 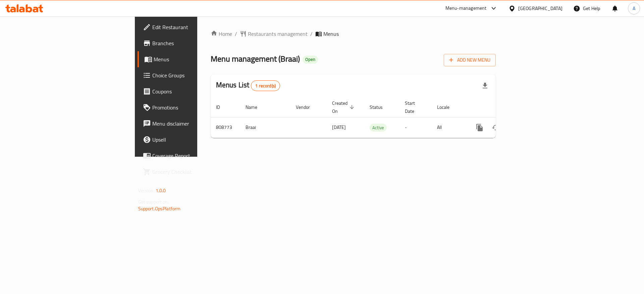 What do you see at coordinates (353, 34) in the screenshot?
I see `nav: breadcrumb` at bounding box center [353, 34].